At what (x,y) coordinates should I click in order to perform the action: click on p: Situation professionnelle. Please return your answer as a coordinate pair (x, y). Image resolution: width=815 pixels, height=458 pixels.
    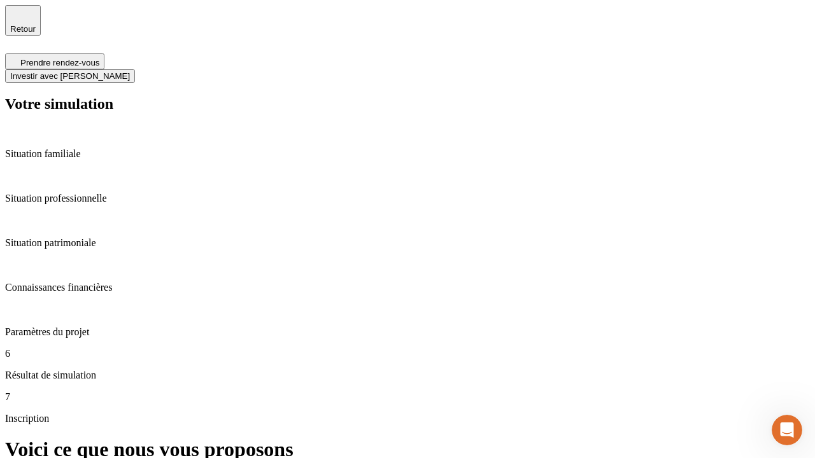
    Looking at the image, I should click on (407, 199).